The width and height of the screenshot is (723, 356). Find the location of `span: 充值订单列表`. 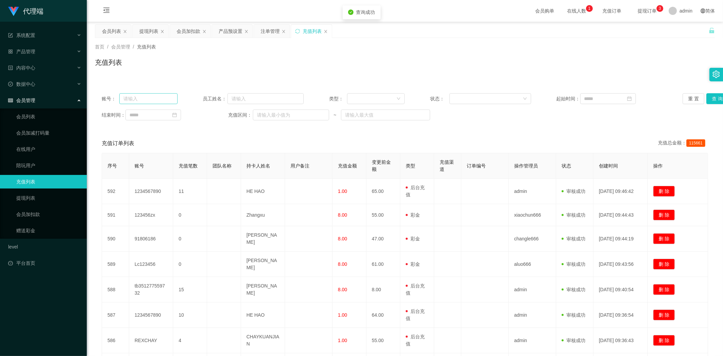

span: 充值订单列表 is located at coordinates (118, 143).